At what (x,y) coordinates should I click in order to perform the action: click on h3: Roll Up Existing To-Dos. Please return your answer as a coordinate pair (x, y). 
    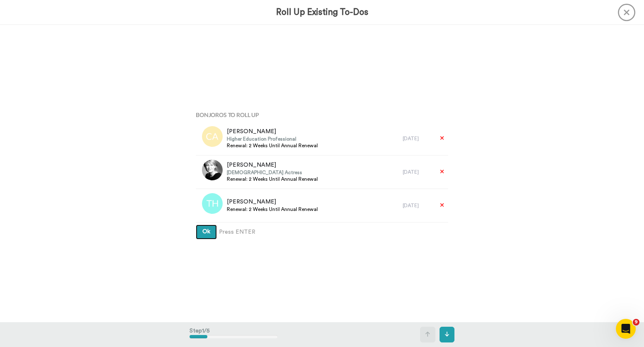
    Looking at the image, I should click on (322, 12).